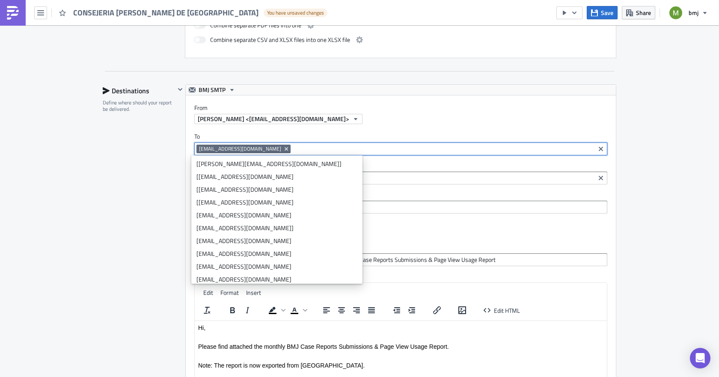 The width and height of the screenshot is (719, 377). I want to click on button: Hide content, so click(180, 89).